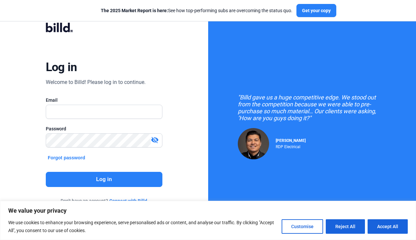 The image size is (416, 240). Describe the element at coordinates (155, 140) in the screenshot. I see `mat-icon: visibility_off` at that location.